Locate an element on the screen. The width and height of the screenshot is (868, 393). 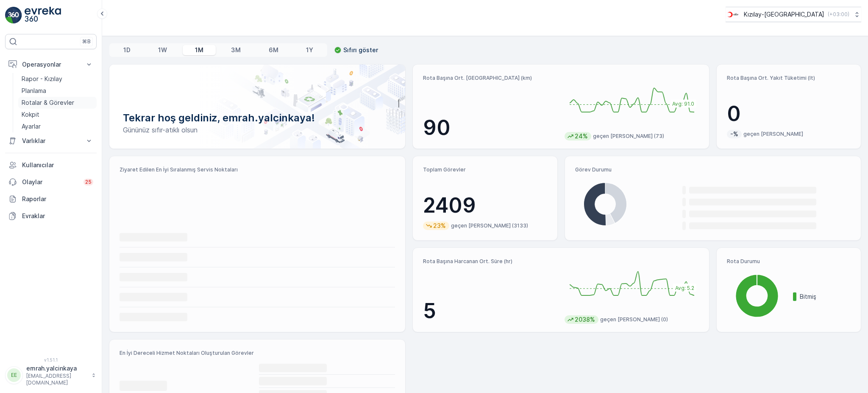
p: Kullanıcılar is located at coordinates (58, 165).